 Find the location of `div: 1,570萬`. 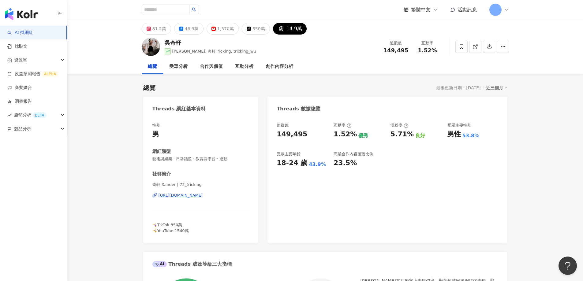

div: 1,570萬 is located at coordinates (225, 29).